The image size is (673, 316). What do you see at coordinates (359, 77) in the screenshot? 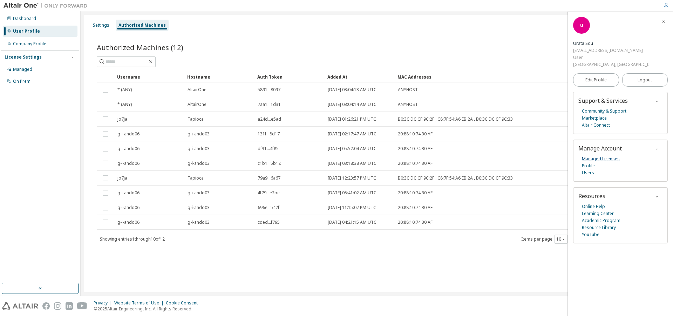
I see `div: Added At` at bounding box center [359, 77].